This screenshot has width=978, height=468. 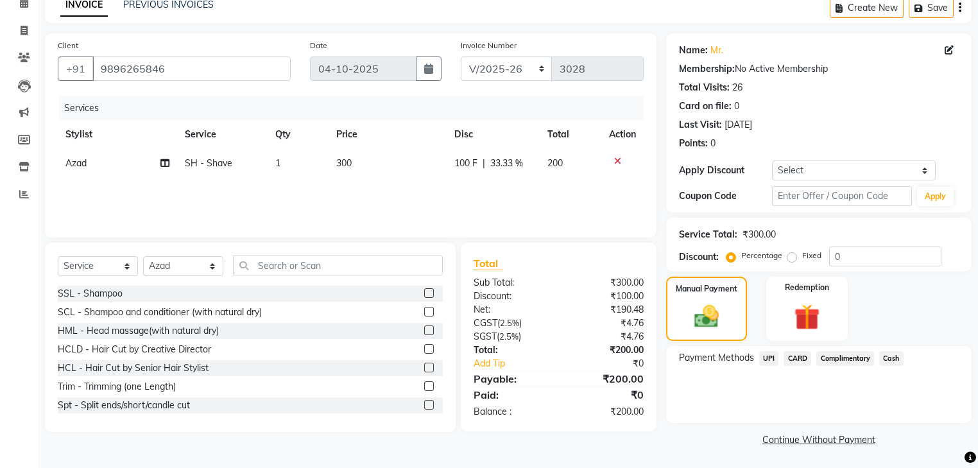 What do you see at coordinates (90, 293) in the screenshot?
I see `div: SSL - Shampoo` at bounding box center [90, 293].